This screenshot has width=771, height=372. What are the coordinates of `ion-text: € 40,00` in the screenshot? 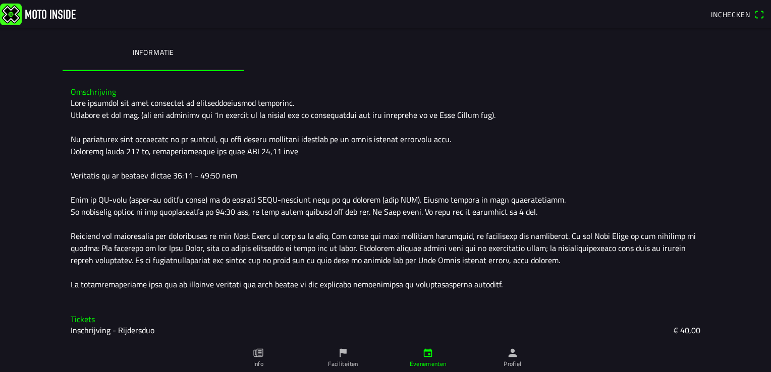 It's located at (687, 331).